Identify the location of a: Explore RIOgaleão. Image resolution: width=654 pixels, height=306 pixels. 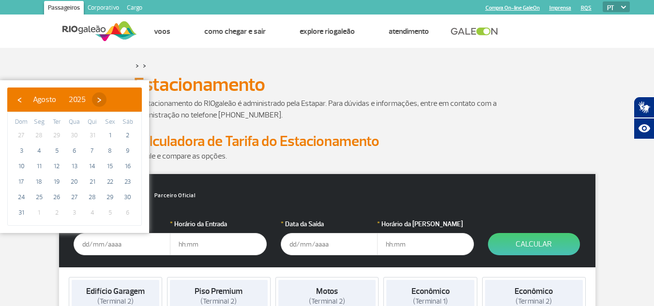
(327, 31).